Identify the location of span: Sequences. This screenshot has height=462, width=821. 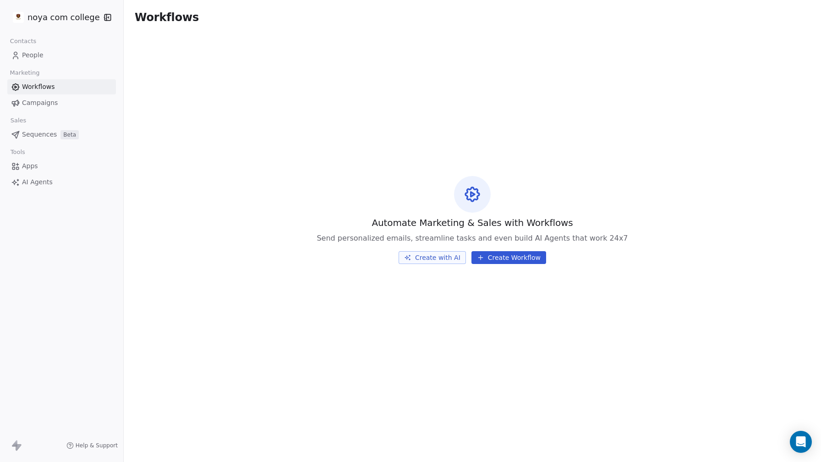
(39, 134).